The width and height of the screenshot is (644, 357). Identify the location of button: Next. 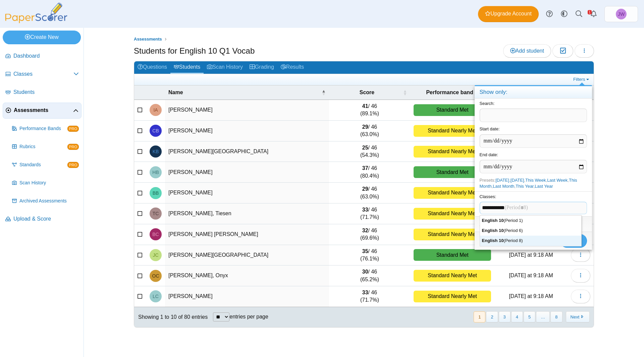
(577, 317).